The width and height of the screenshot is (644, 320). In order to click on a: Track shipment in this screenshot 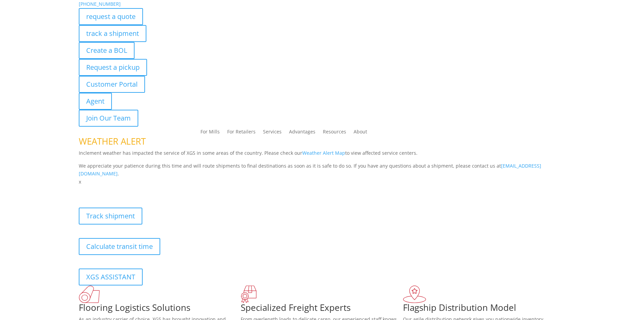, I will do `click(111, 216)`.